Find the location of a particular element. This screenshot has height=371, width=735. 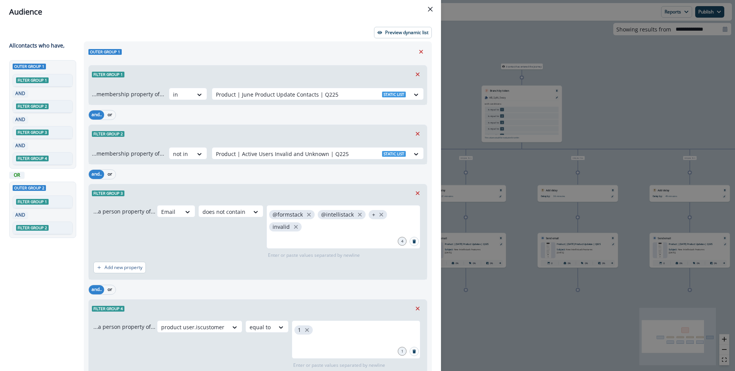

p: @intellistack is located at coordinates (337, 214).